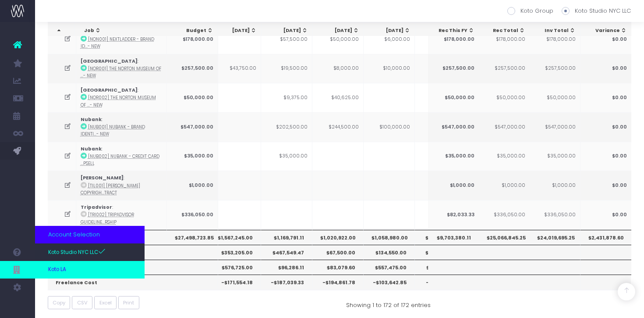 This screenshot has width=644, height=318. Describe the element at coordinates (286, 282) in the screenshot. I see `th: -$187,039.33` at that location.